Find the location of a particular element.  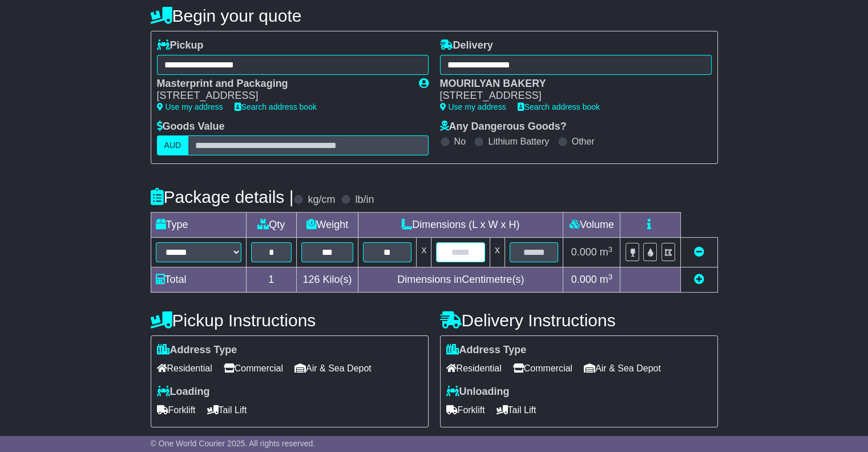

label: Other is located at coordinates (583, 141).